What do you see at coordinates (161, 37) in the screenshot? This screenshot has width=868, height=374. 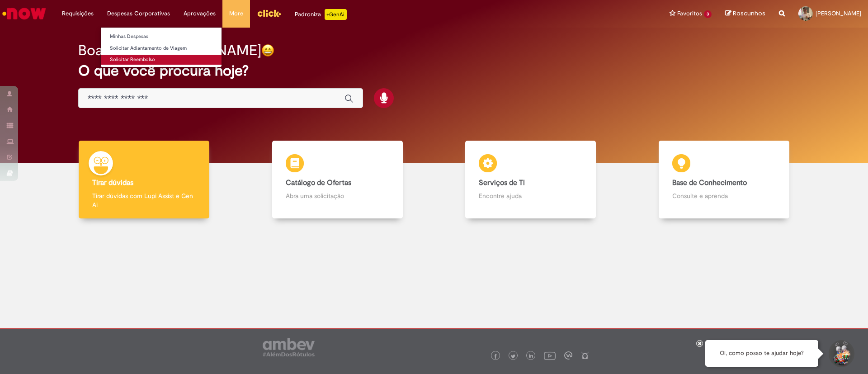 I see `a: Minhas Despesas` at bounding box center [161, 37].